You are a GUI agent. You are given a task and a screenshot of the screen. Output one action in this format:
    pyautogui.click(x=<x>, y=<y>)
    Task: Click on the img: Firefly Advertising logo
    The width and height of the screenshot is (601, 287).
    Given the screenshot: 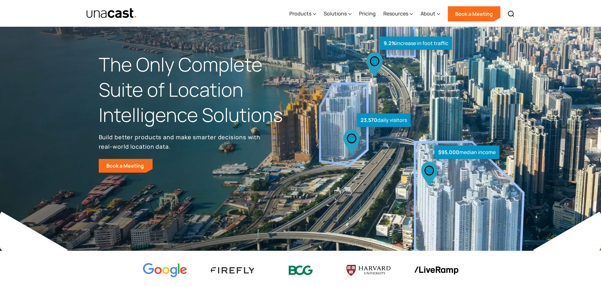 What is the action you would take?
    pyautogui.click(x=233, y=270)
    